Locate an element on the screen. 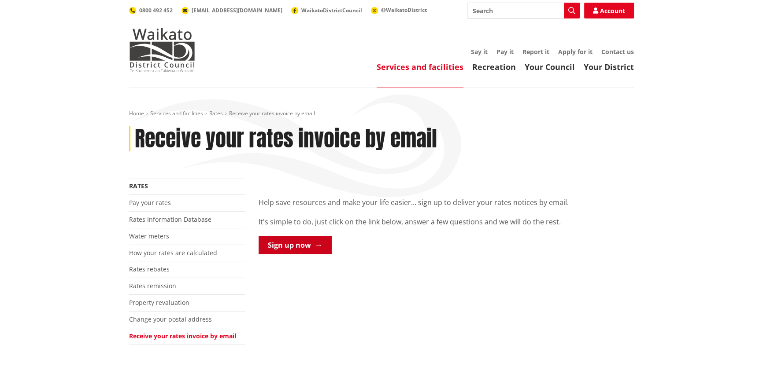  a: How your rates are calculated is located at coordinates (173, 253).